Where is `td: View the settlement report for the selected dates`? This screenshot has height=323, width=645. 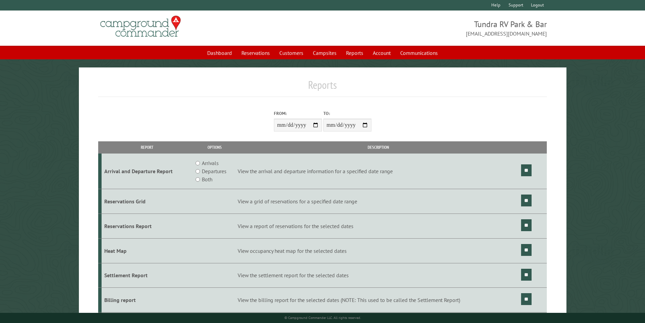 td: View the settlement report for the selected dates is located at coordinates (378, 275).